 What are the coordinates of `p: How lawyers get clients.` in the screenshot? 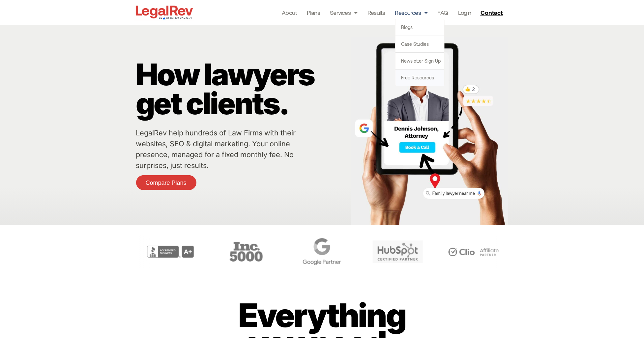 It's located at (242, 89).